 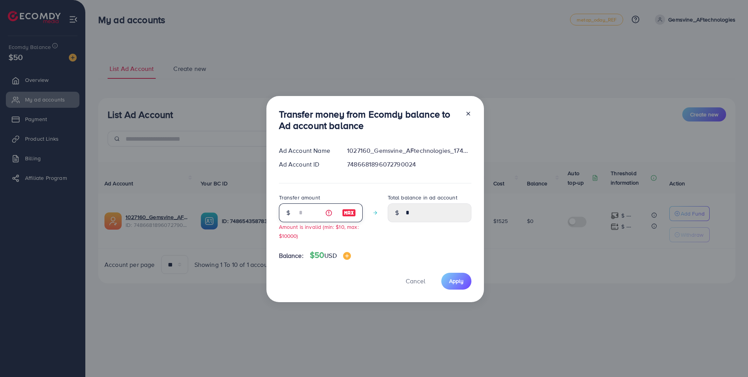 I want to click on h3: Transfer money from Ecomdy balance to Ad account balance, so click(x=369, y=120).